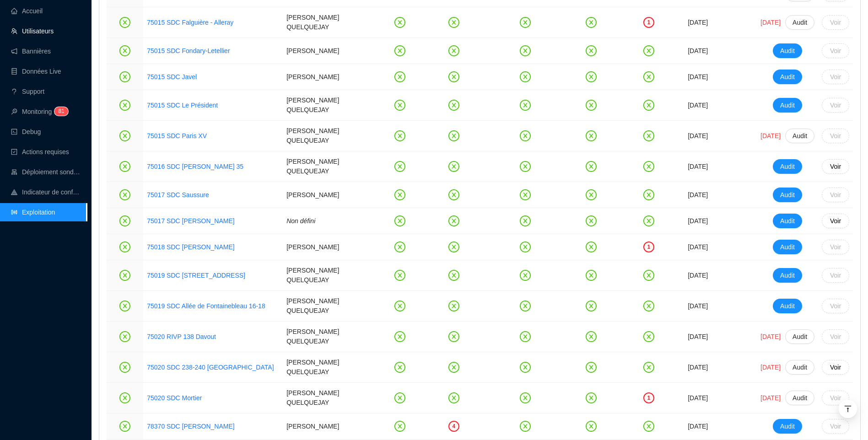 The image size is (868, 440). I want to click on a: heat-mapIndicateur de confort, so click(46, 192).